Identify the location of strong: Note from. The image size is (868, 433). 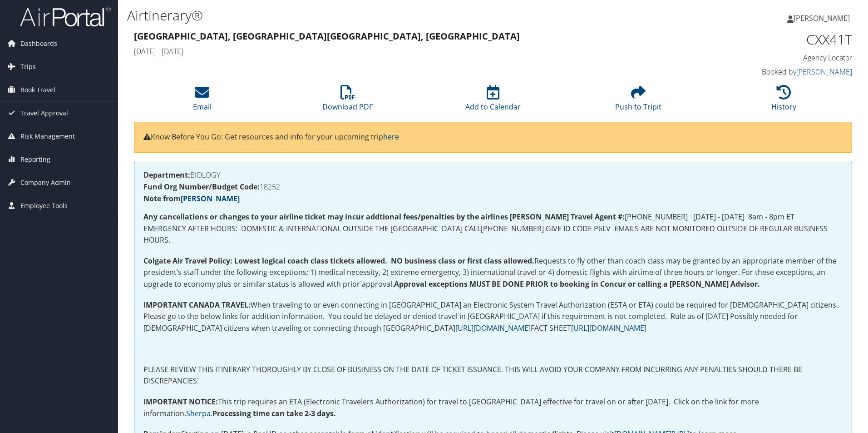
(191, 198).